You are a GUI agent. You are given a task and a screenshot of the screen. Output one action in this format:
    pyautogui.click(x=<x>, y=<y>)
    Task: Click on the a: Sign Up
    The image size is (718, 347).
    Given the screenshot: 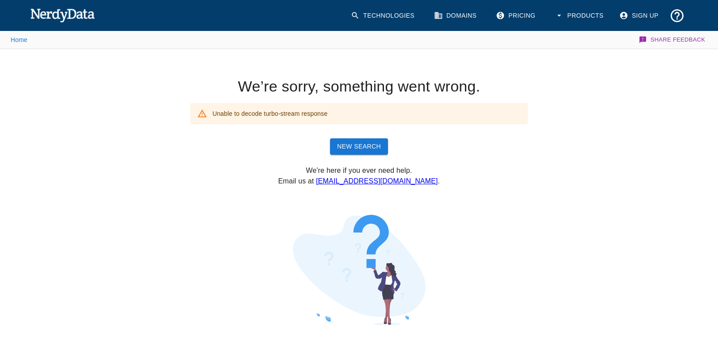 What is the action you would take?
    pyautogui.click(x=640, y=15)
    